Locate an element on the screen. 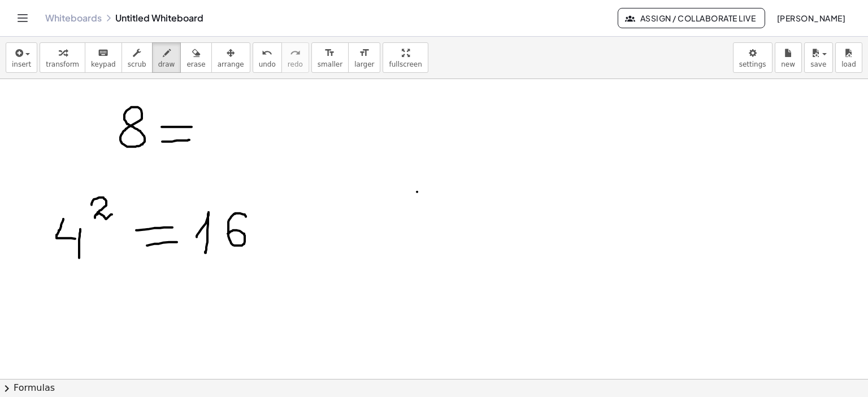 The height and width of the screenshot is (397, 868). button: draw is located at coordinates (167, 58).